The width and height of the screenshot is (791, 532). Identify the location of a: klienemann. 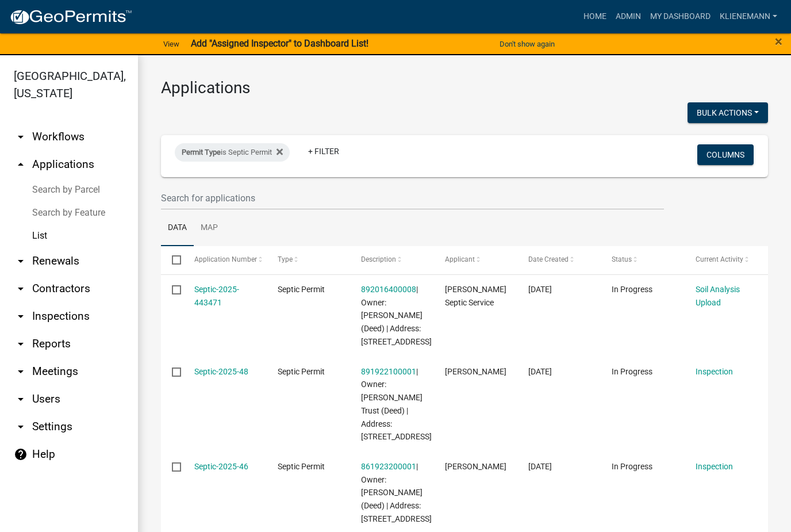
(748, 17).